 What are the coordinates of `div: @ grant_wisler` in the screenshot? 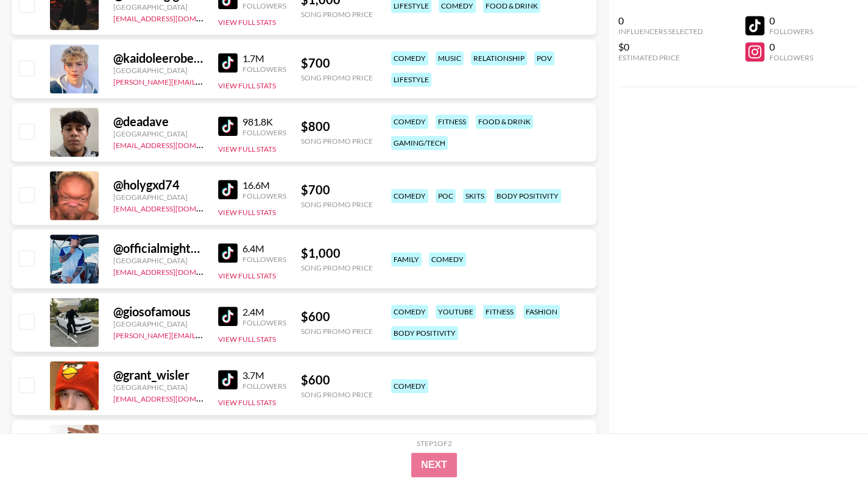 It's located at (159, 375).